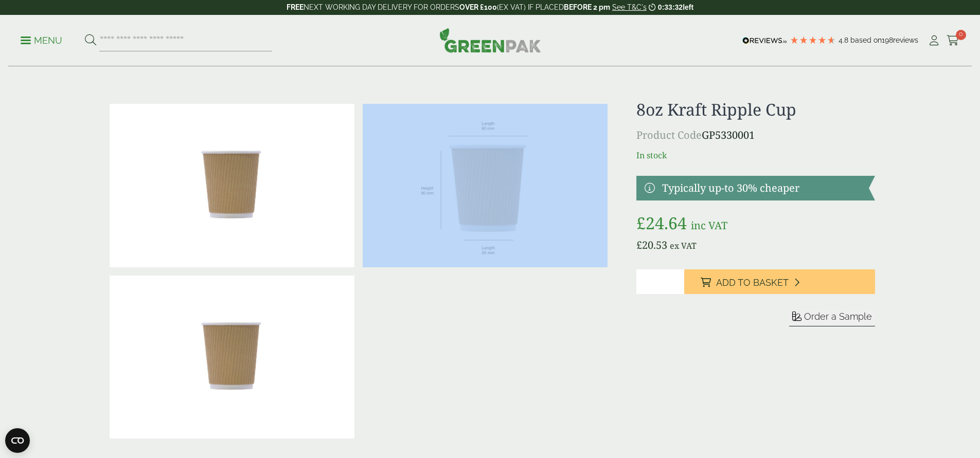  What do you see at coordinates (629, 7) in the screenshot?
I see `a: See T&C's` at bounding box center [629, 7].